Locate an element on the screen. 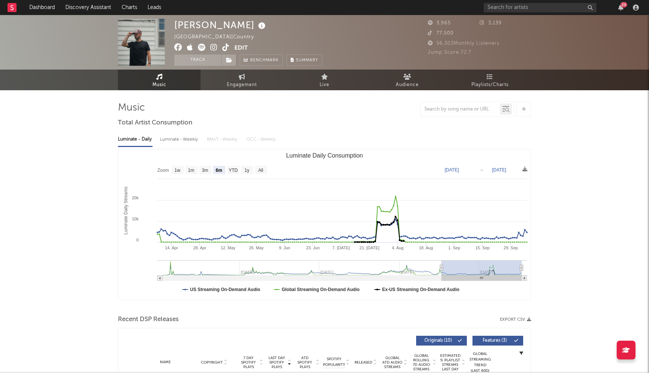  text: Zoom is located at coordinates (163, 170).